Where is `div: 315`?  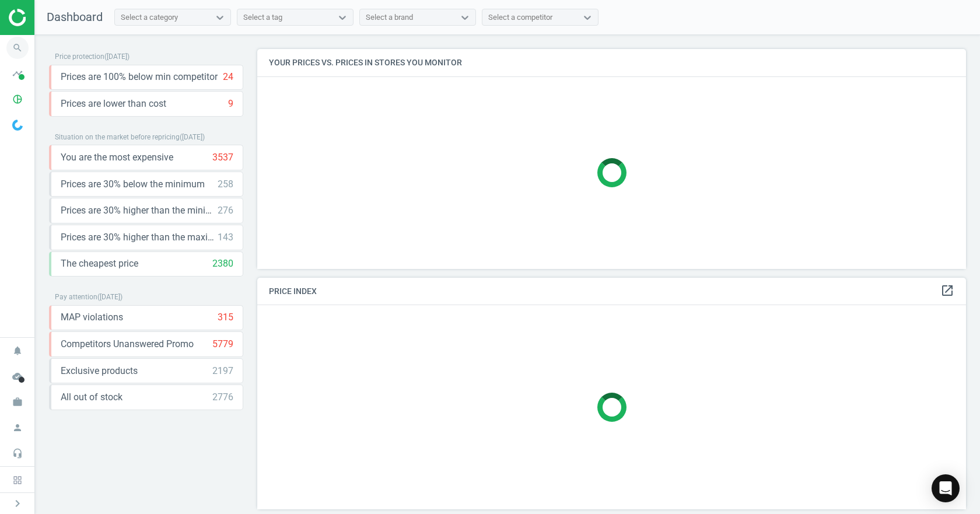 div: 315 is located at coordinates (225, 318).